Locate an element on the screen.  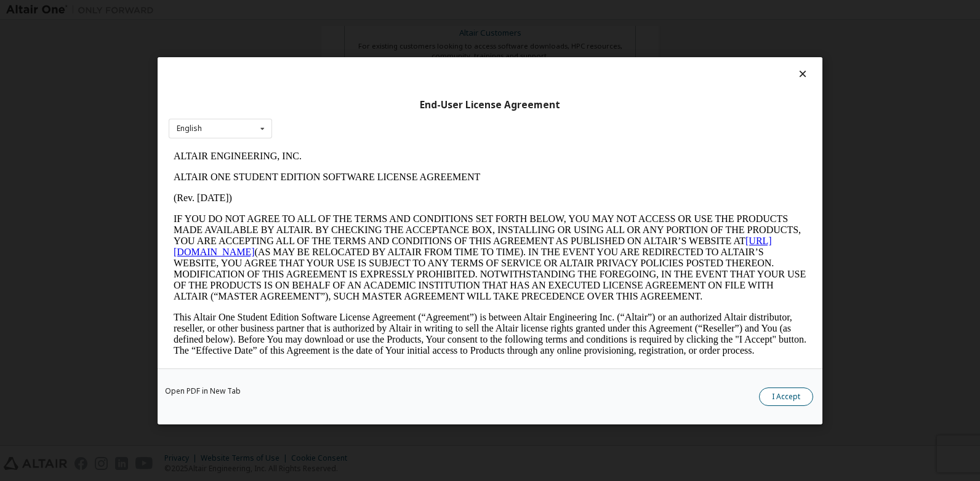
button: I Accept is located at coordinates (786, 396).